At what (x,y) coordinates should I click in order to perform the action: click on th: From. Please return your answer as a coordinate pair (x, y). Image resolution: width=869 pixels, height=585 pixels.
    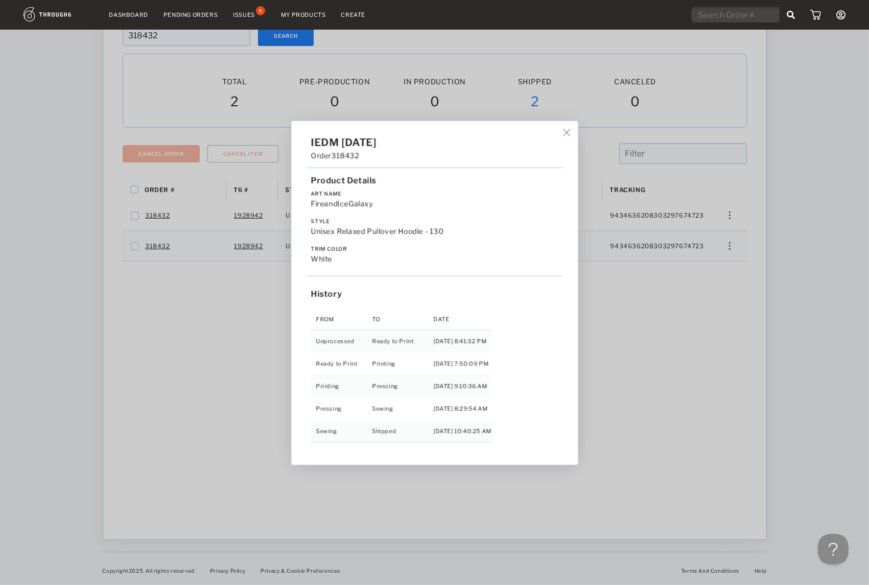
    Looking at the image, I should click on (341, 319).